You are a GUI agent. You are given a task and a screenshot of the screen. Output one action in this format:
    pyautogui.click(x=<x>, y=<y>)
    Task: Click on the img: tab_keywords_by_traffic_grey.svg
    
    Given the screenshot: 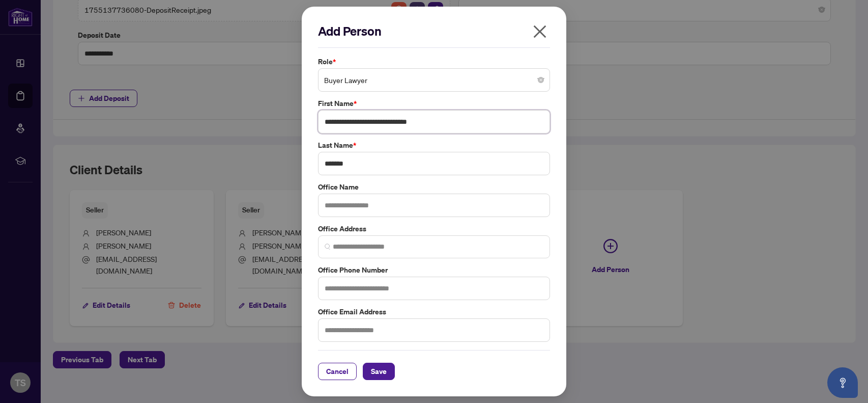 What is the action you would take?
    pyautogui.click(x=105, y=63)
    